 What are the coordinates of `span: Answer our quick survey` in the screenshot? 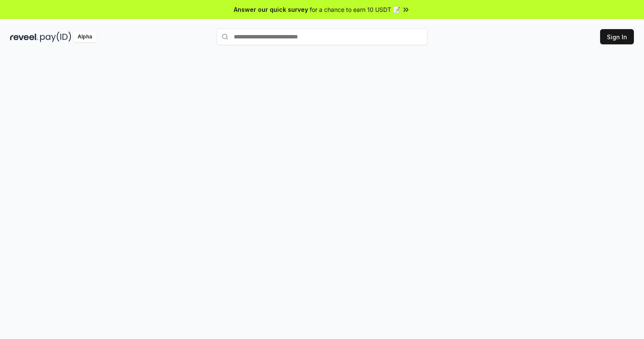 It's located at (271, 9).